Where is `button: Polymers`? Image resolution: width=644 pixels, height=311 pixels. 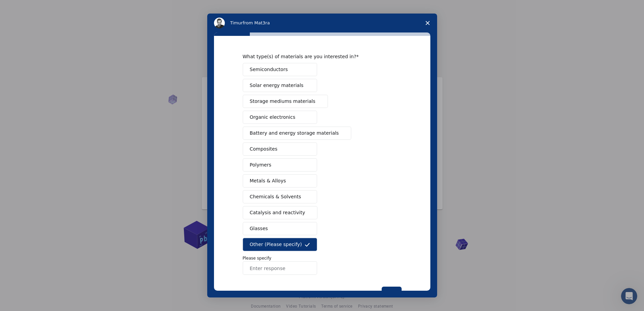
button: Polymers is located at coordinates (280, 165).